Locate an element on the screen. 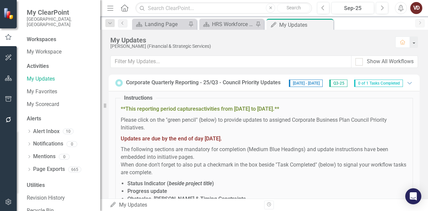 Image resolution: width=428 pixels, height=211 pixels. legend: Instructions is located at coordinates (138, 98).